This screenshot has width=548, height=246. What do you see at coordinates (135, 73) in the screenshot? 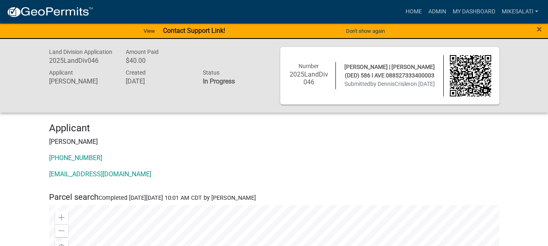
I see `span: Created` at bounding box center [135, 73].